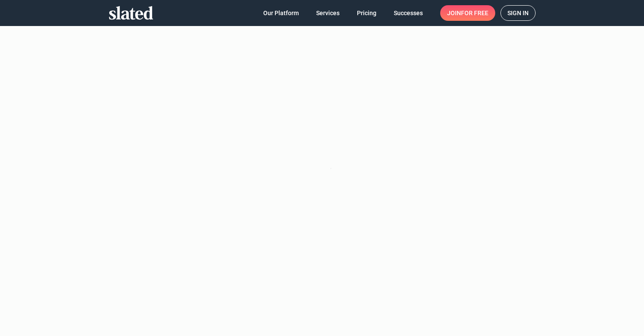 Image resolution: width=644 pixels, height=336 pixels. What do you see at coordinates (366, 13) in the screenshot?
I see `span: Pricing` at bounding box center [366, 13].